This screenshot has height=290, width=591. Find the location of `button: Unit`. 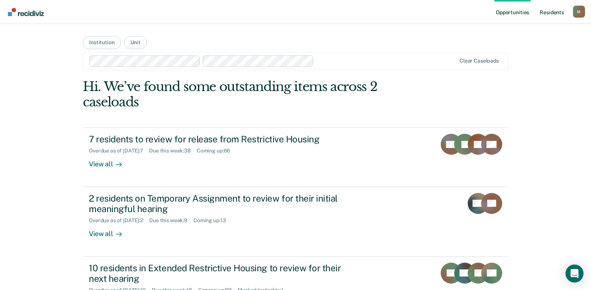

button: Unit is located at coordinates (135, 42).